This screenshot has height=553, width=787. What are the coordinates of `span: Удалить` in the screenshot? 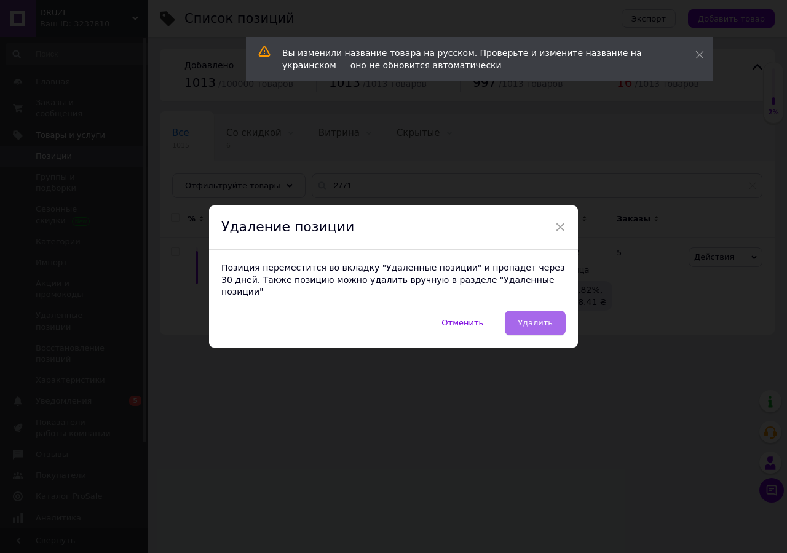 It's located at (535, 322).